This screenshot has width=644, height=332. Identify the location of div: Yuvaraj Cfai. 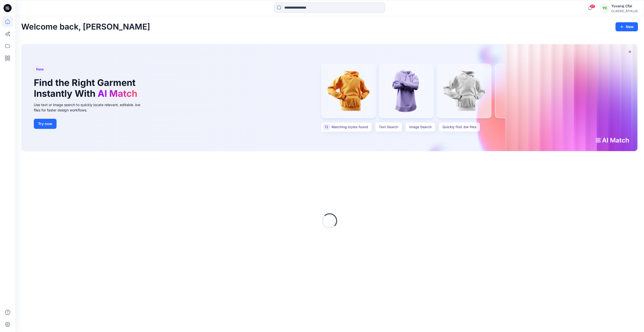
(625, 6).